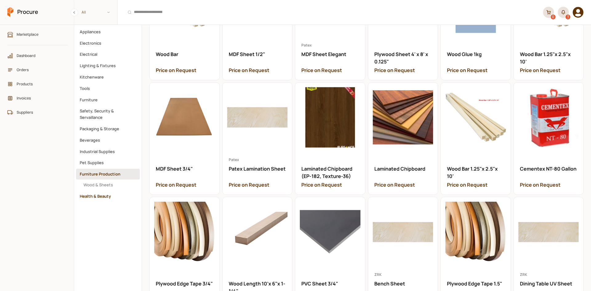 The image size is (591, 291). What do you see at coordinates (108, 114) in the screenshot?
I see `button: Safety, Security & Servaillance Category` at bounding box center [108, 114].